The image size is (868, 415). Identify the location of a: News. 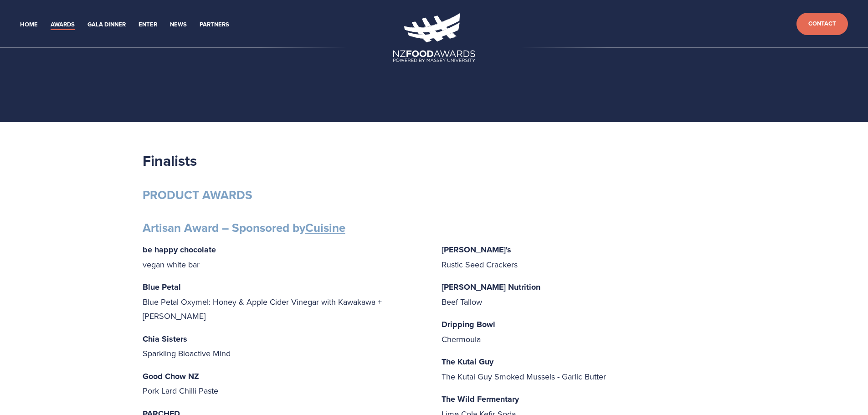
(178, 24).